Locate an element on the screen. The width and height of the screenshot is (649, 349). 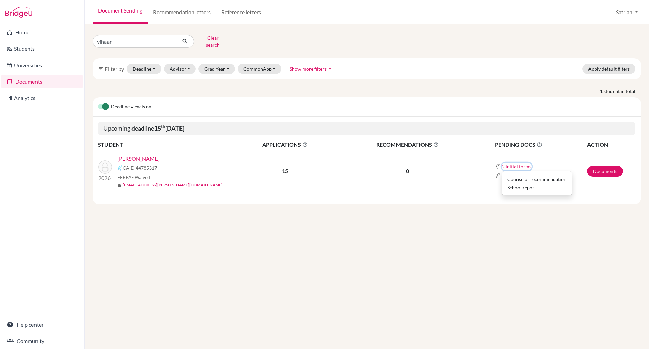
div: 2 initial forms is located at coordinates (536, 183).